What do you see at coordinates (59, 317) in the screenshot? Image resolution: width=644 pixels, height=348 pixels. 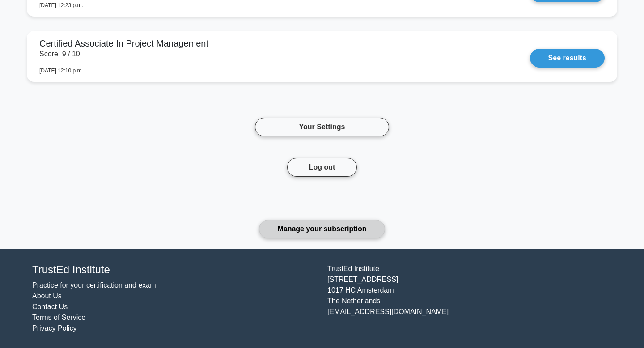 I see `a: Terms of Service` at bounding box center [59, 317].